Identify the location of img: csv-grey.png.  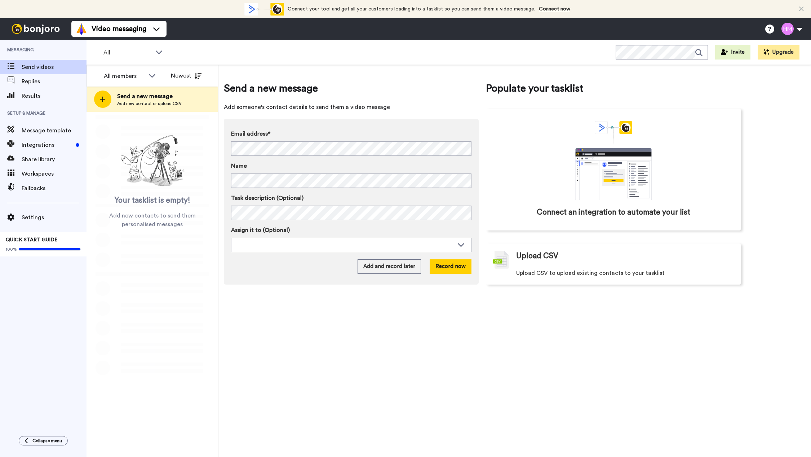
(501, 260).